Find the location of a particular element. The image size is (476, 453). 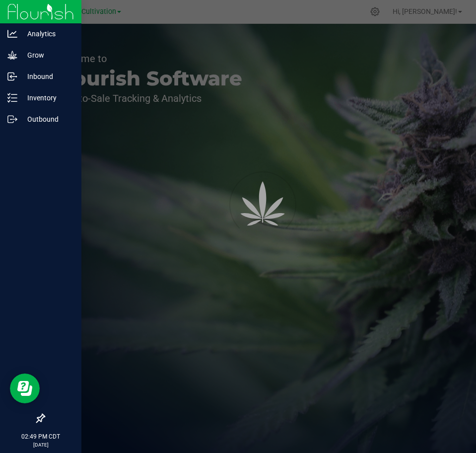

inline-svg: Grow is located at coordinates (13, 55).